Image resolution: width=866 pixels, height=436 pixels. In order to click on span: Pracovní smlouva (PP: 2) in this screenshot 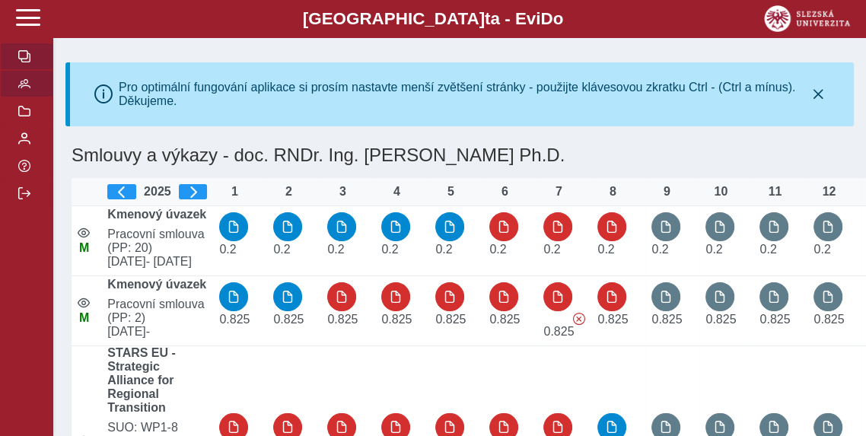, I will do `click(157, 311)`.